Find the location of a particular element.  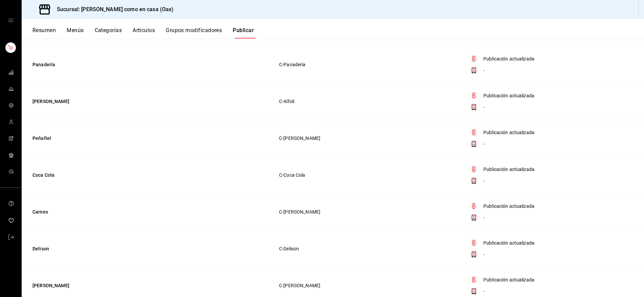

button: Publicar is located at coordinates (243, 33).